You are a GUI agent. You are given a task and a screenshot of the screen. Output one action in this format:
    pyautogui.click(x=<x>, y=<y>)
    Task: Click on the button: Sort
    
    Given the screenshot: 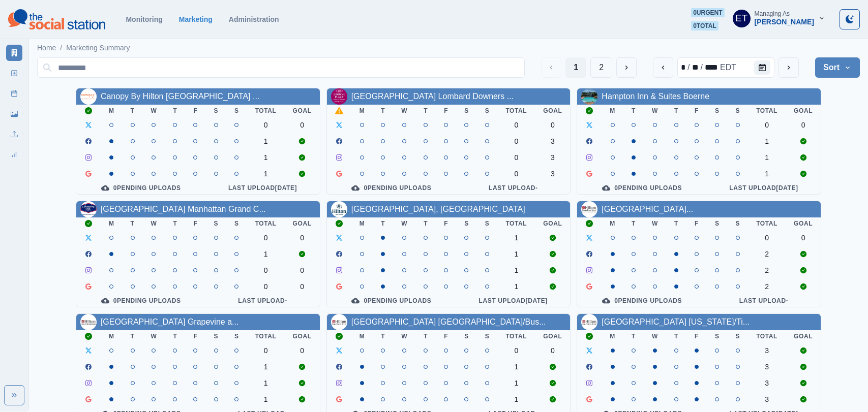 What is the action you would take?
    pyautogui.click(x=837, y=67)
    